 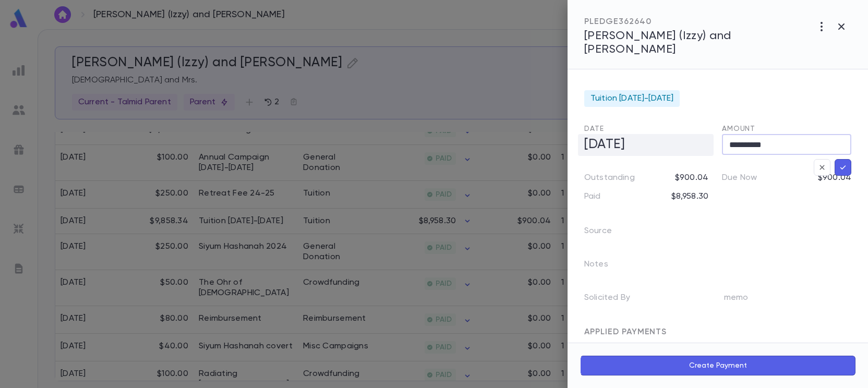 What do you see at coordinates (690, 196) in the screenshot?
I see `p: $8,958.30` at bounding box center [690, 196].